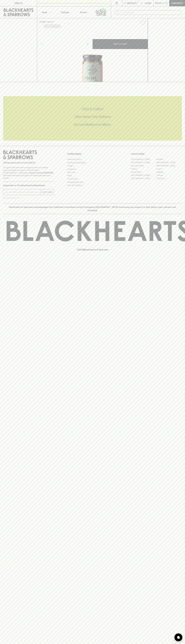 Image resolution: width=185 pixels, height=644 pixels. Describe the element at coordinates (65, 12) in the screenshot. I see `a: Tastings` at that location.